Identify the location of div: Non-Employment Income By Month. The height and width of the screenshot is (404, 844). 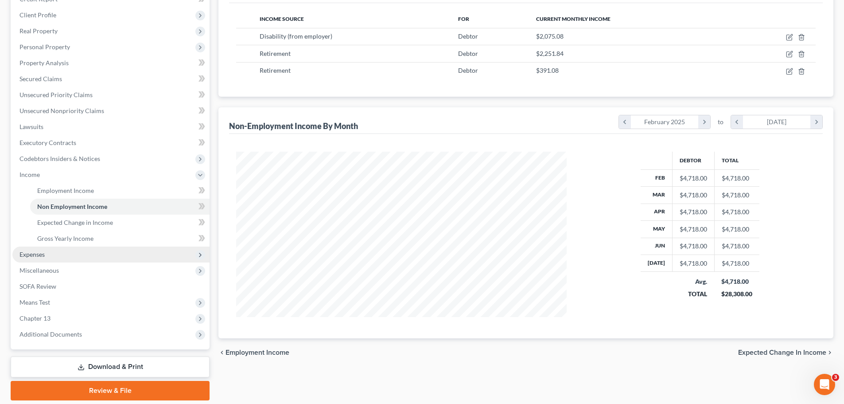
(293, 126).